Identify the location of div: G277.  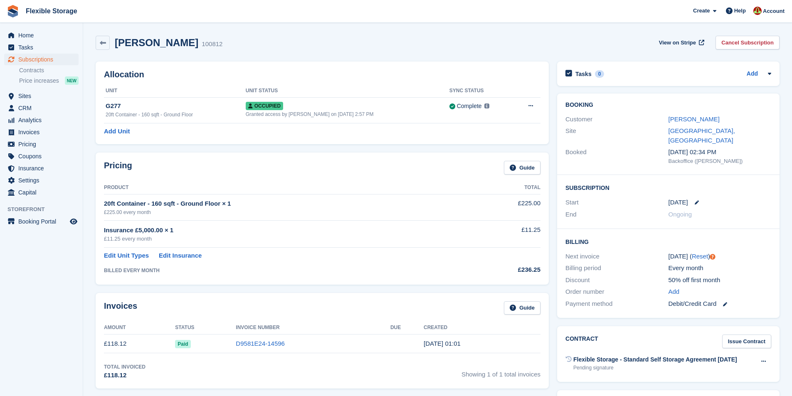
(175, 106).